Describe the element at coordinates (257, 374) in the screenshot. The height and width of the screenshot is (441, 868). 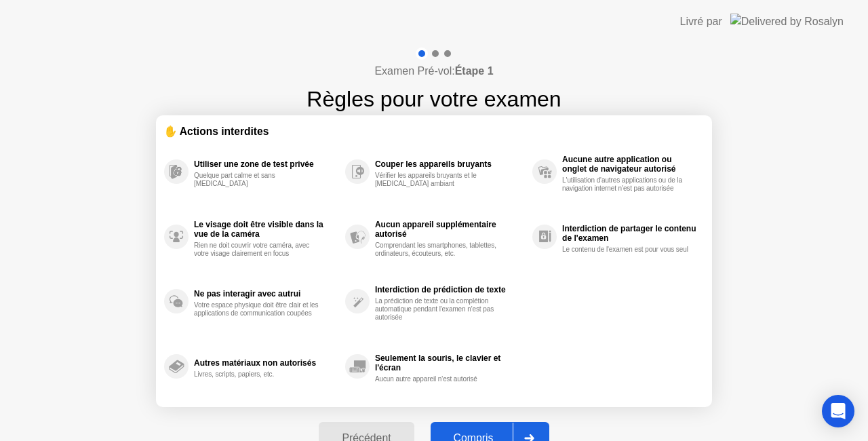
I see `div: Livres, scripts, papiers, etc.` at that location.